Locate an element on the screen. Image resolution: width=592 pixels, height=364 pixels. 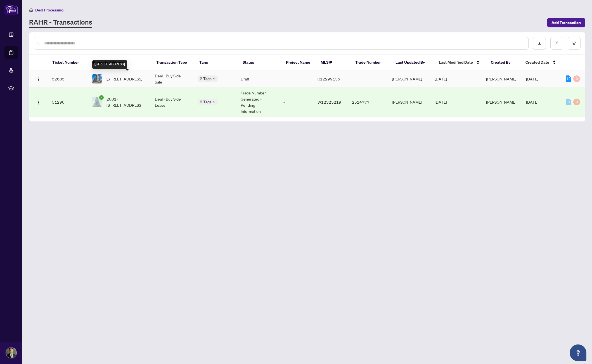
button: Add Transaction is located at coordinates (566, 23).